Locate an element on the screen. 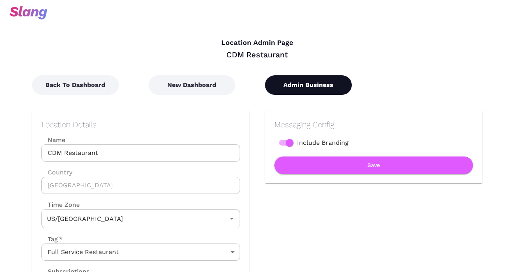 The image size is (514, 272). img: svg+xml;base64,PHN2ZyB3aWR0aD0iOTciIGhlaWdodD0iMzQiIHZpZXdCb3g9IjAgMCA5NyAzNCIgZmlsbD0ibm9uZSIgeG... is located at coordinates (28, 13).